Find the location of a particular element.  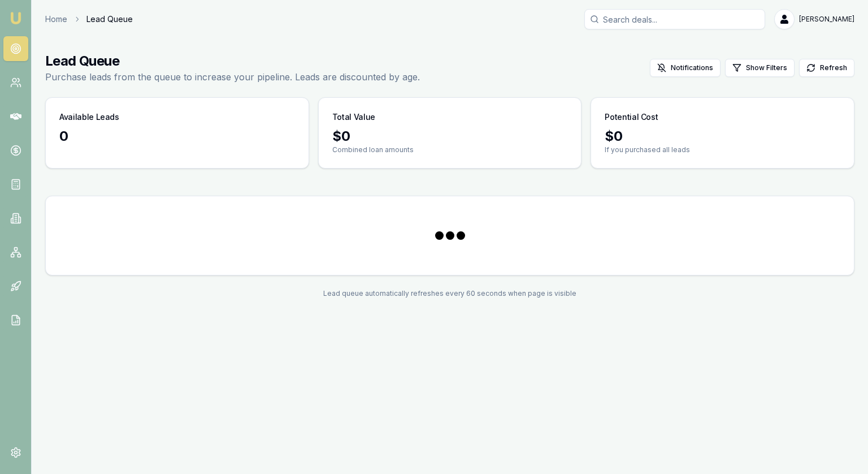

h3: Available Leads is located at coordinates (89, 117).